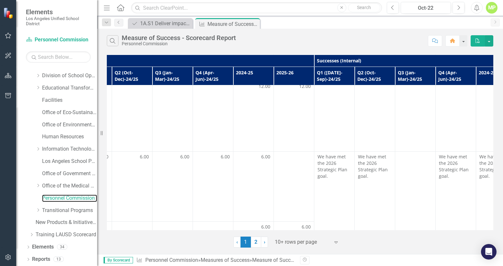  I want to click on a: Office of the Medical Director, so click(70, 186).